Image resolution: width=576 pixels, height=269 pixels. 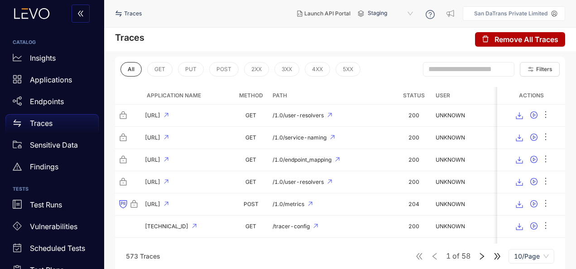 I want to click on button: PUT, so click(x=191, y=69).